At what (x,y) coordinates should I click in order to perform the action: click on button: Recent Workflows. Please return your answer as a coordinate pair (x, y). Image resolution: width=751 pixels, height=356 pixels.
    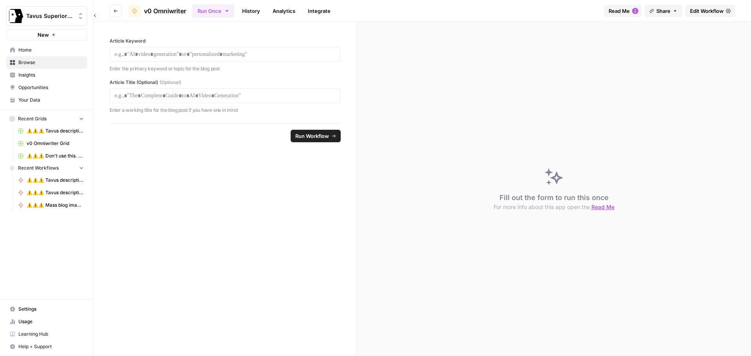
    Looking at the image, I should click on (47, 168).